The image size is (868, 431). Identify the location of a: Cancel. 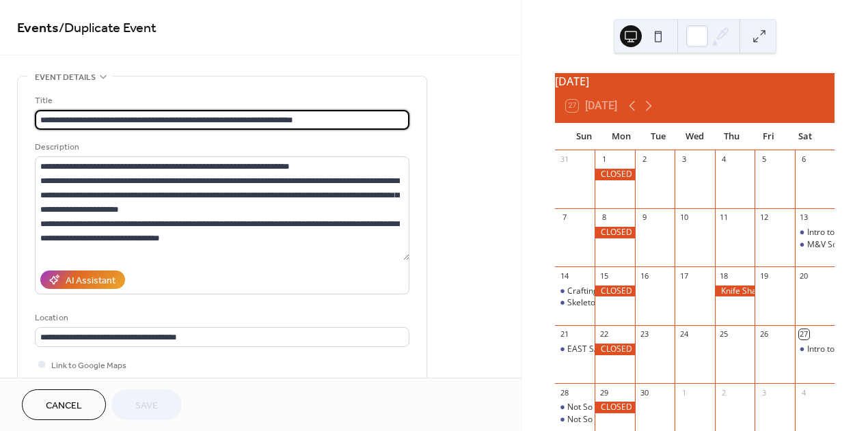
(64, 404).